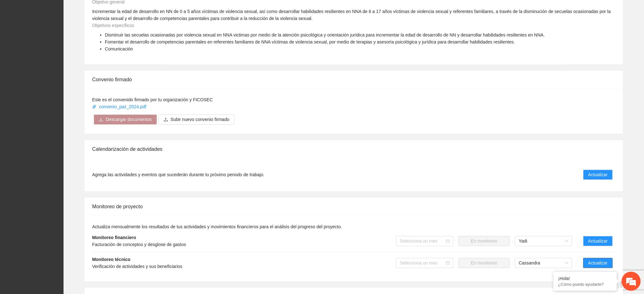  I want to click on div: Calendarización de actividades, so click(354, 149).